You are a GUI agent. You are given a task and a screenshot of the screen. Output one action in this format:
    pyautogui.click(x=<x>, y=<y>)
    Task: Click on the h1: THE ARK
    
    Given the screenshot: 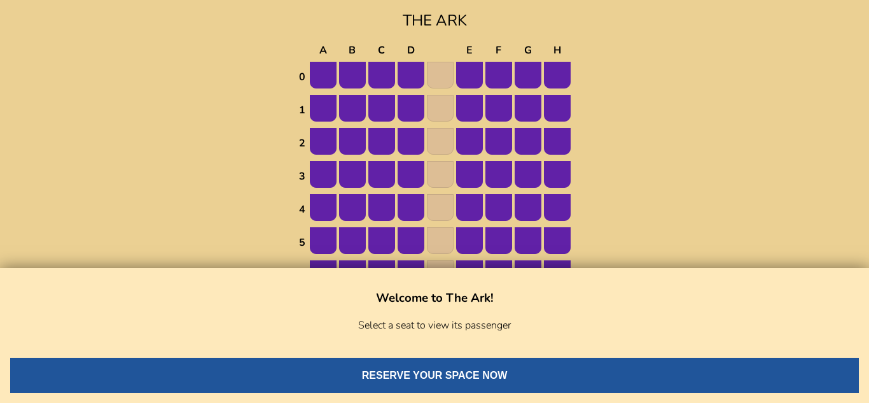 What is the action you would take?
    pyautogui.click(x=434, y=20)
    